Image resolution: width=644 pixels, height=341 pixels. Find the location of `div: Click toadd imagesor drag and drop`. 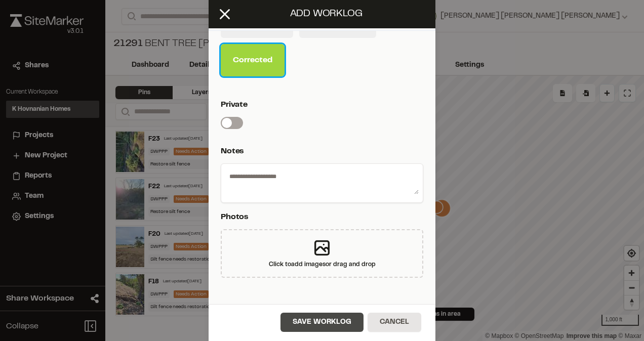

div: Click toadd imagesor drag and drop is located at coordinates (322, 254).